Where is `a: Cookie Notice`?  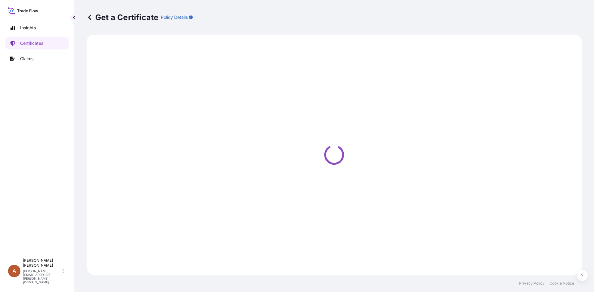 a: Cookie Notice is located at coordinates (562, 284).